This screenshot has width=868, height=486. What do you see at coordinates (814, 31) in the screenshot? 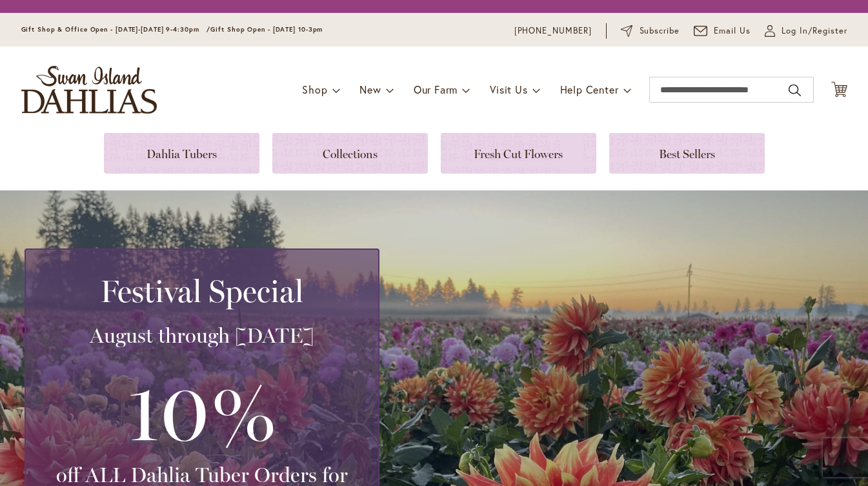
I see `span: Log In/Register` at bounding box center [814, 31].